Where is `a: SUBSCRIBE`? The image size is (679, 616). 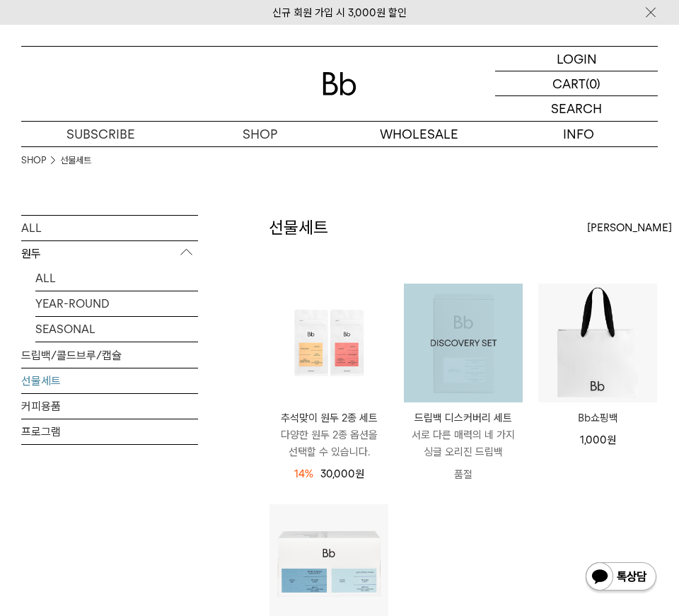 a: SUBSCRIBE is located at coordinates (101, 134).